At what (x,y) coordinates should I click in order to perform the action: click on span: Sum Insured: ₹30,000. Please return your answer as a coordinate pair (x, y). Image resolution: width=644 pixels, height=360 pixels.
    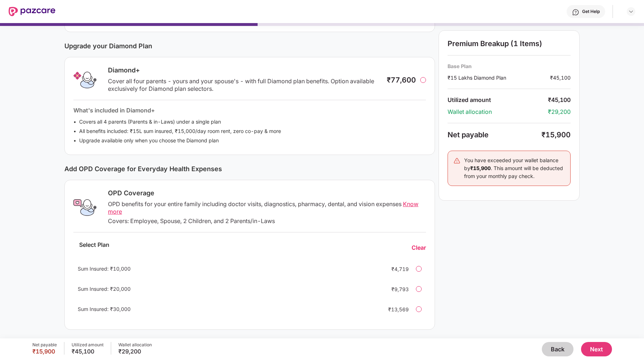
    Looking at the image, I should click on (104, 309).